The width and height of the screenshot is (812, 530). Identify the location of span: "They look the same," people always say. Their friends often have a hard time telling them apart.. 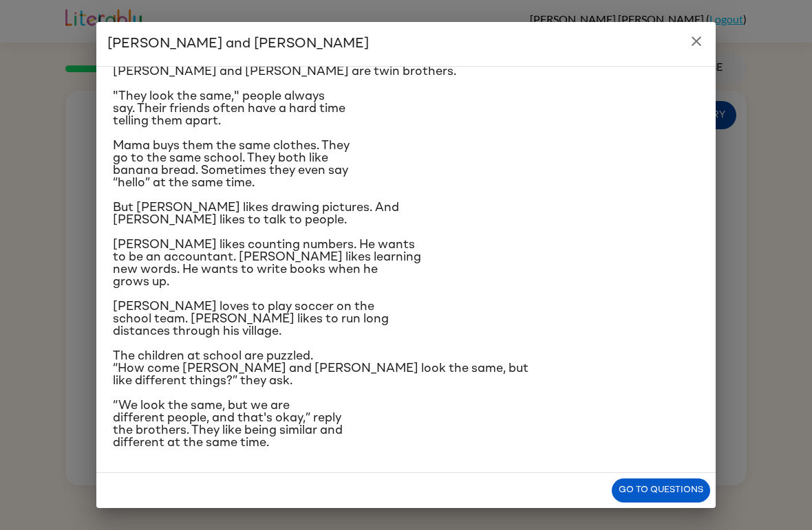
(229, 108).